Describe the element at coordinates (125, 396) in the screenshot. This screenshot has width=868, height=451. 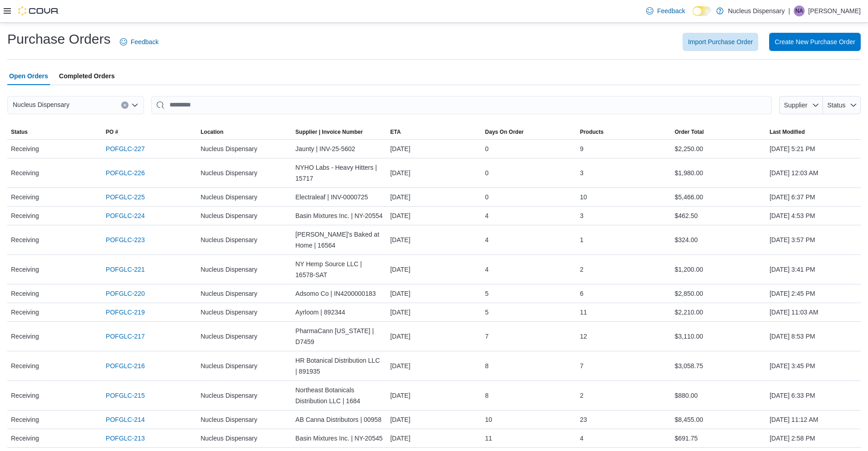
I see `a: POFGLC-215` at that location.